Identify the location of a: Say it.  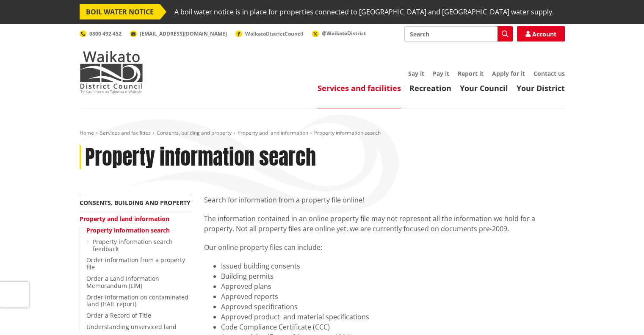
(416, 73).